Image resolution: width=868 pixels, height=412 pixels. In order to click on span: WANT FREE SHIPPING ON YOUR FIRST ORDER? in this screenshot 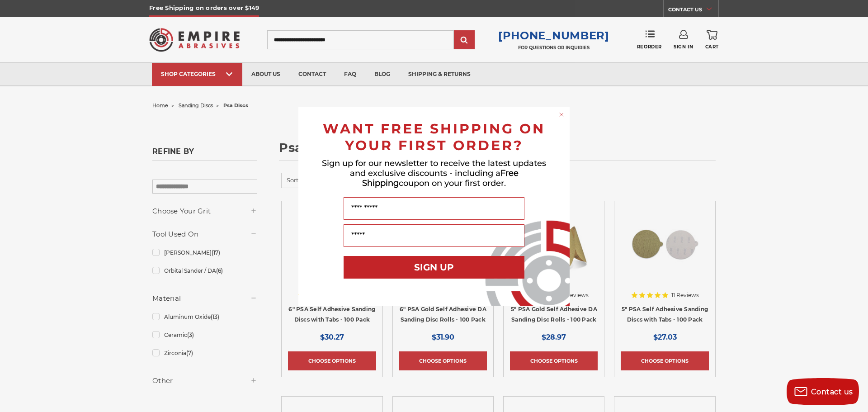, I will do `click(434, 137)`.